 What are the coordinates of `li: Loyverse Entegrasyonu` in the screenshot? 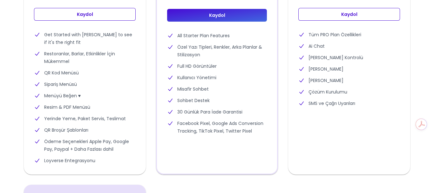 It's located at (85, 160).